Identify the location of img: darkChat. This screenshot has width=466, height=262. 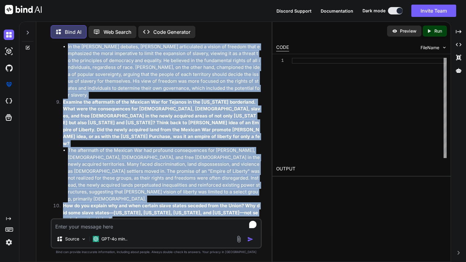
(9, 35).